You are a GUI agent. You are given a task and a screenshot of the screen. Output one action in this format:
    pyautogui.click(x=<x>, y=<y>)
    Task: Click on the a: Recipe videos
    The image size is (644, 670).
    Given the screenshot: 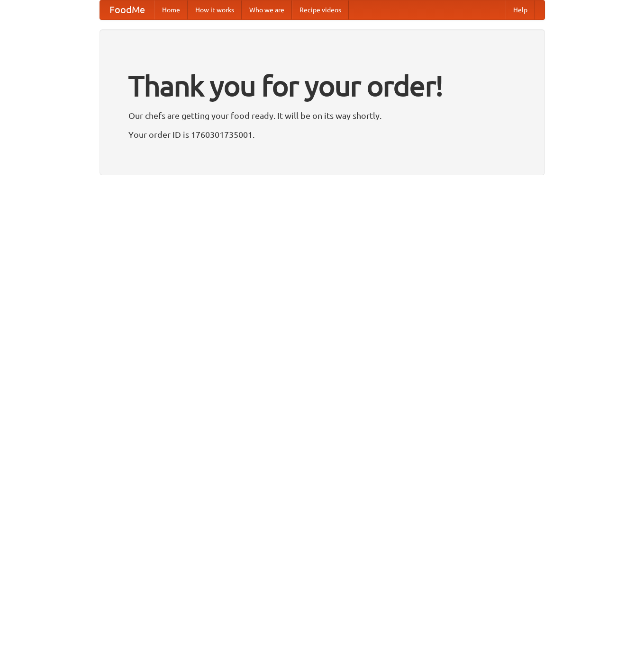 What is the action you would take?
    pyautogui.click(x=320, y=10)
    